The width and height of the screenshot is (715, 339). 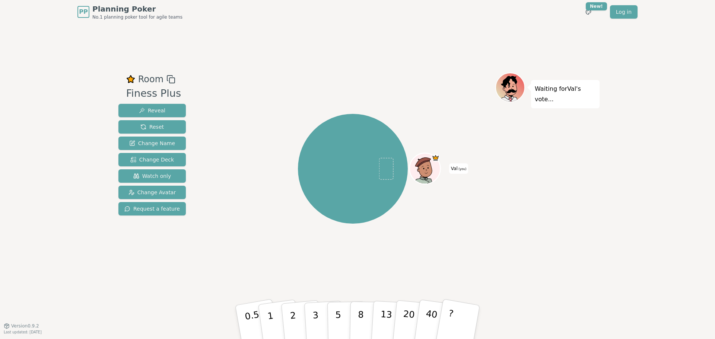 What do you see at coordinates (435, 158) in the screenshot?
I see `span: Val is the host` at bounding box center [435, 158].